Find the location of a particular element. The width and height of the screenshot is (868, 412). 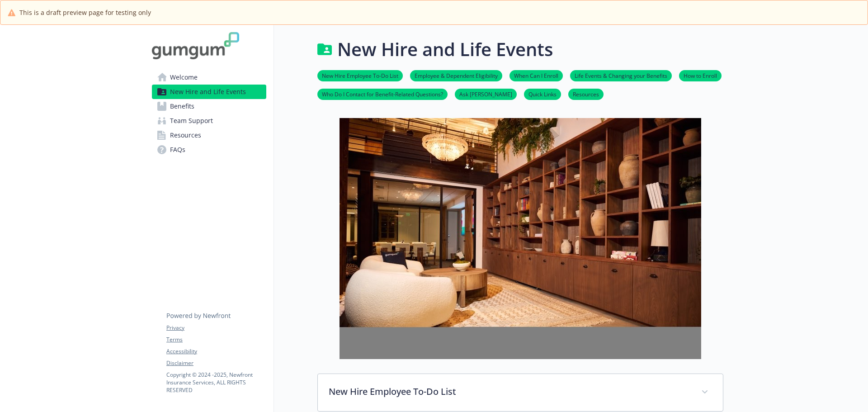

div: New Hire Employee To-Do List is located at coordinates (520, 392).